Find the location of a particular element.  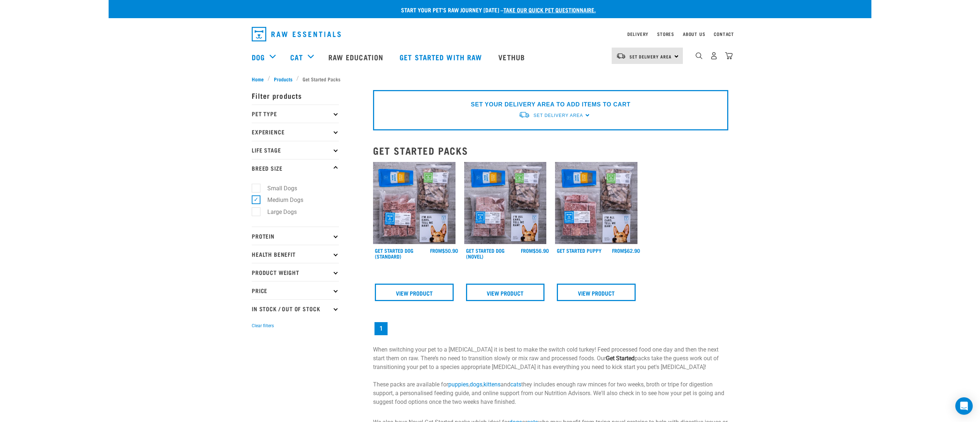

div: $62.90 is located at coordinates (626, 251).